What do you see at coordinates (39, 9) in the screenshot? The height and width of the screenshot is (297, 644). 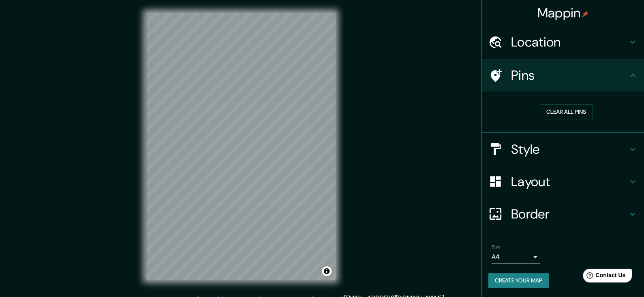 I see `span: Contact Us` at bounding box center [39, 9].